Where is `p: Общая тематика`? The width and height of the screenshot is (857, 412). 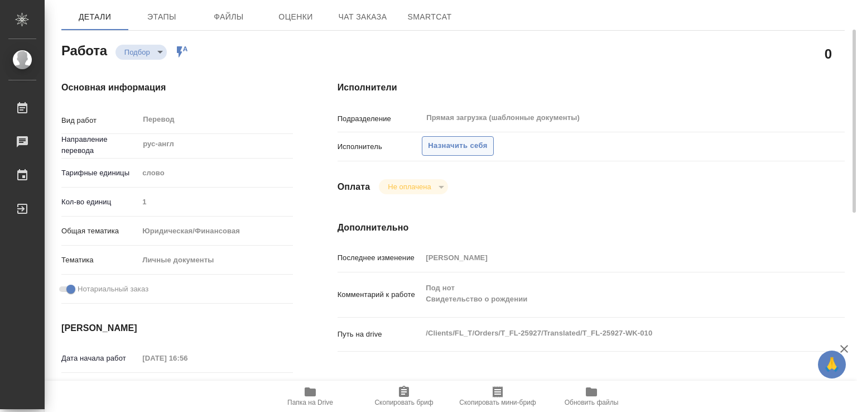
p: Общая тематика is located at coordinates (100, 231).